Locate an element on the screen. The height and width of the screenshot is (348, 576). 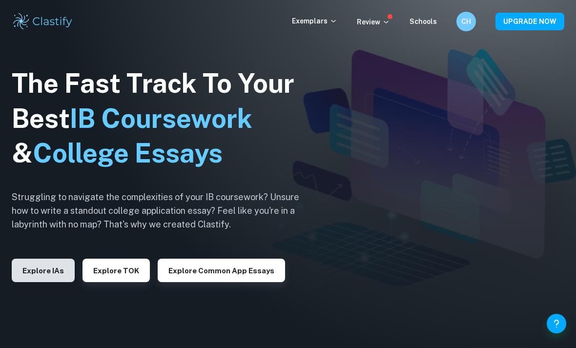
button: Explore TOK is located at coordinates (116, 270).